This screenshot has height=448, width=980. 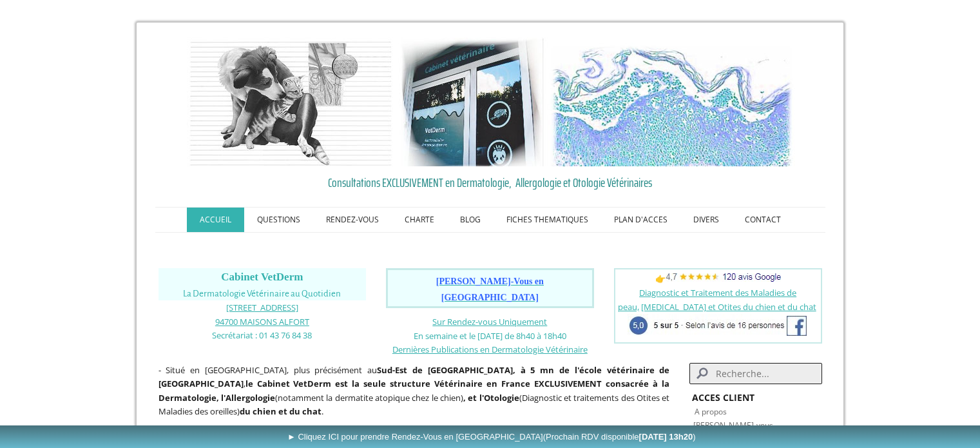 I want to click on a: PLAN D'ACCES, so click(x=640, y=220).